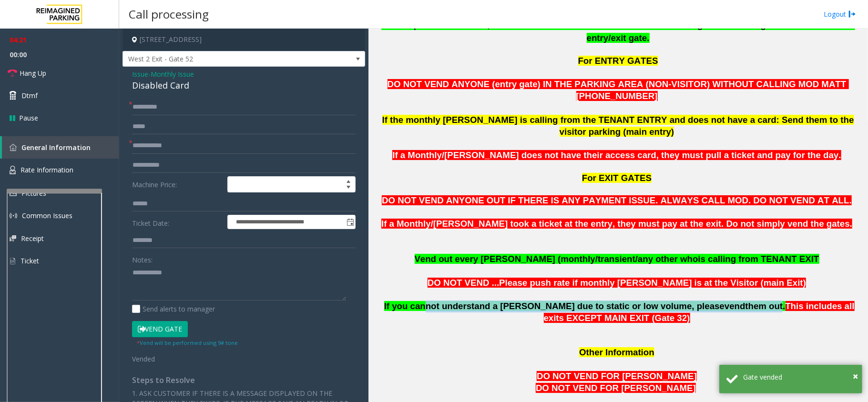 The image size is (868, 402). Describe the element at coordinates (616, 177) in the screenshot. I see `span: For EXIT GATES` at that location.